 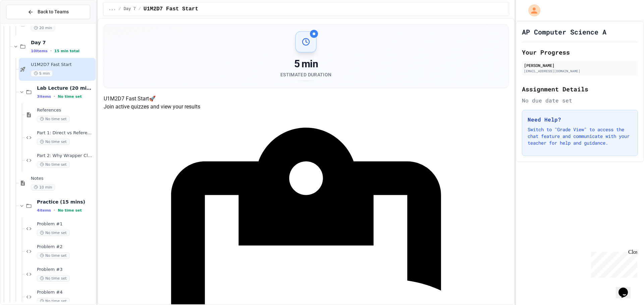 I want to click on span: Notes, so click(x=62, y=179).